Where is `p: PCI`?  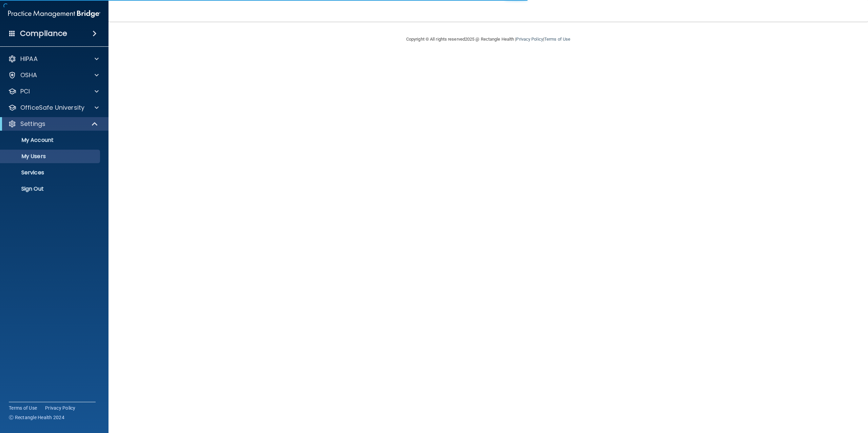
p: PCI is located at coordinates (25, 91).